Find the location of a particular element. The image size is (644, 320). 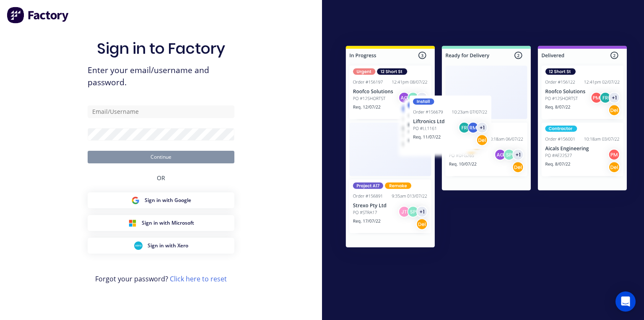

img: Microsoft Sign in is located at coordinates (132, 223).